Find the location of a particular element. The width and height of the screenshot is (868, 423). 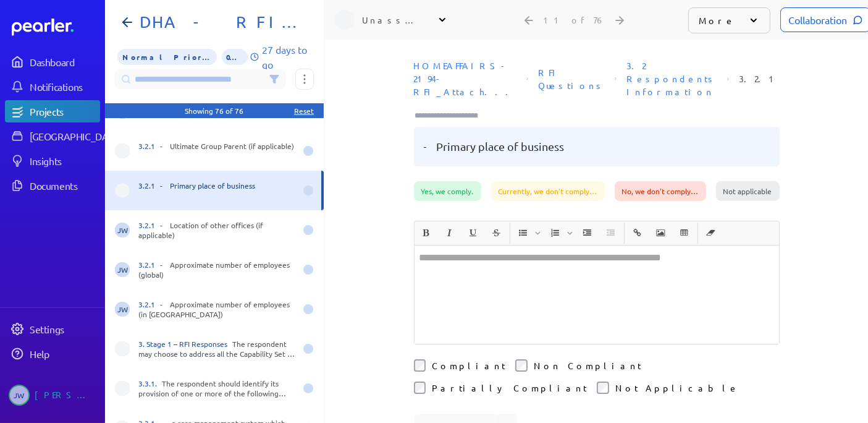

div: Settings is located at coordinates (64, 329).